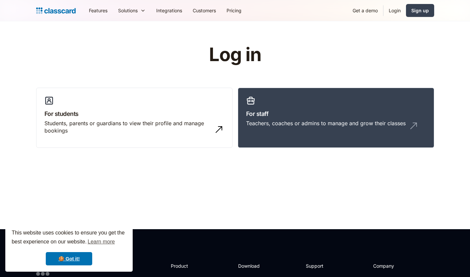 This screenshot has width=470, height=277. What do you see at coordinates (336, 113) in the screenshot?
I see `h3: For staff` at bounding box center [336, 113].